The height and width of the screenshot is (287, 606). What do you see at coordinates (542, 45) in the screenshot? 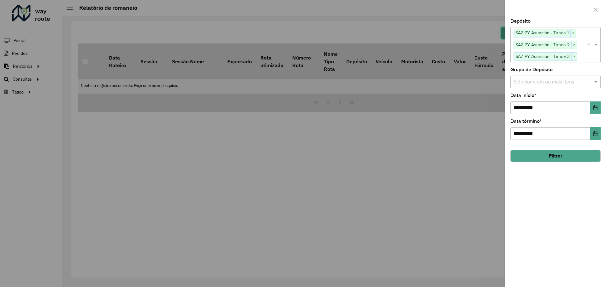
I see `span: SAZ PY Asunción - Tanda 2` at bounding box center [542, 45].